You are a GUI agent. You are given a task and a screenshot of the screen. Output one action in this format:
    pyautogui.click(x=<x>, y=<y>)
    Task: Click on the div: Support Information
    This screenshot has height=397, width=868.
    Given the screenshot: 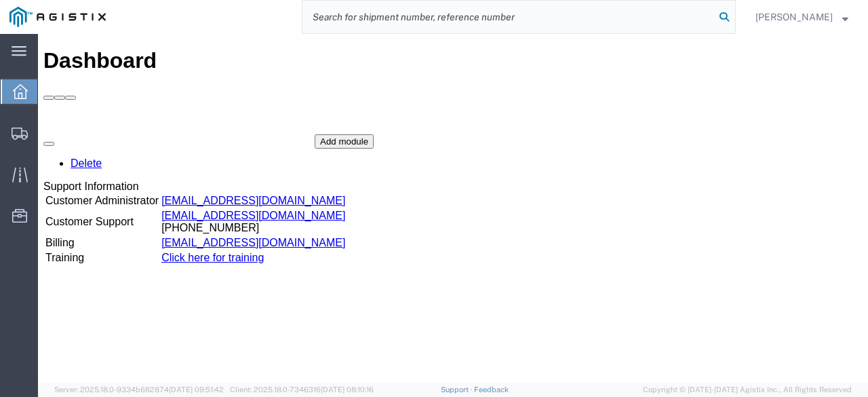 What is the action you would take?
    pyautogui.click(x=157, y=153)
    